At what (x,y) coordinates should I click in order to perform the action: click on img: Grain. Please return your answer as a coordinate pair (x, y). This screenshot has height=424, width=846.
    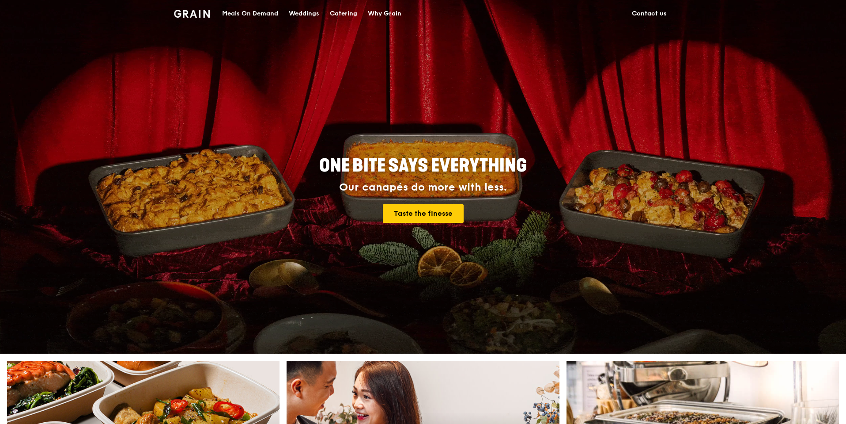
    Looking at the image, I should click on (192, 14).